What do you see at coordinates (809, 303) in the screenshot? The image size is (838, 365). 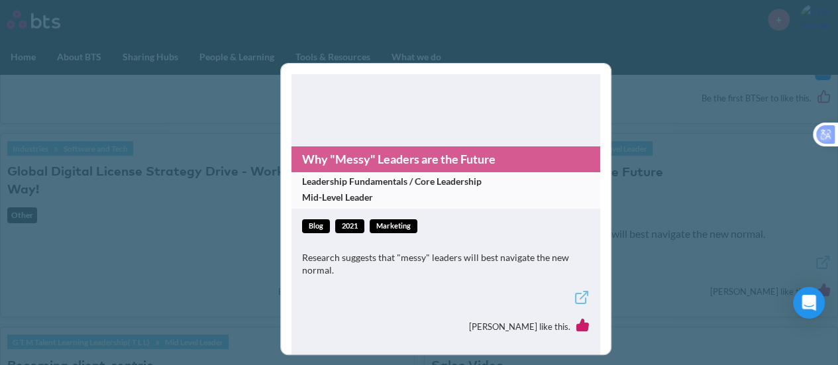 I see `div: Open Intercom Messenger` at bounding box center [809, 303].